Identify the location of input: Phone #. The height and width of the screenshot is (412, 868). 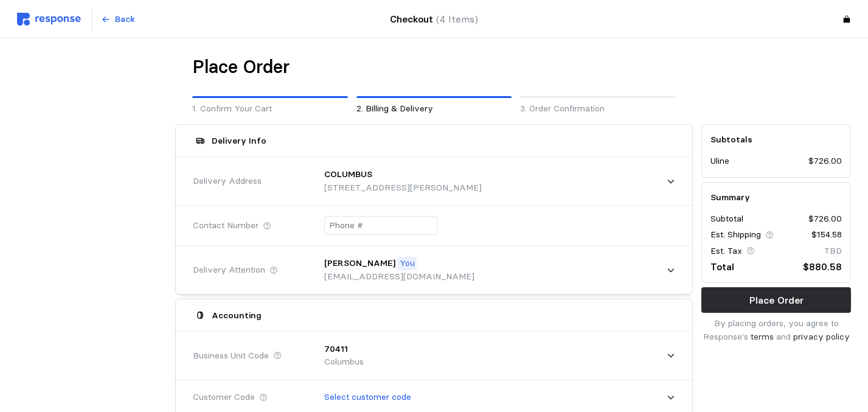
(381, 225).